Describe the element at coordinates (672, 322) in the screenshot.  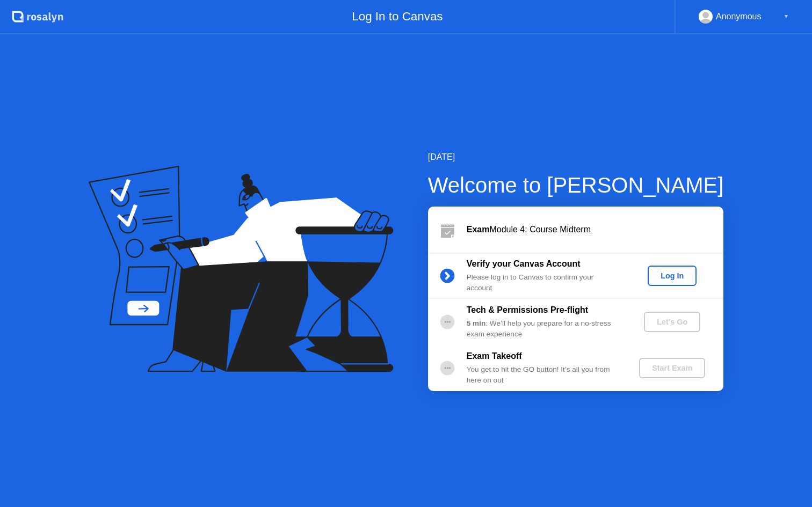
I see `button: Let's Go` at that location.